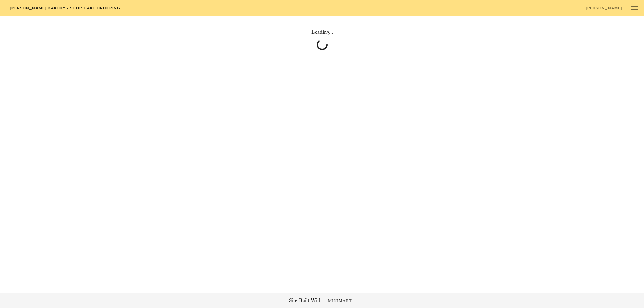 The image size is (644, 308). What do you see at coordinates (322, 32) in the screenshot?
I see `h4: Loading...` at bounding box center [322, 32].